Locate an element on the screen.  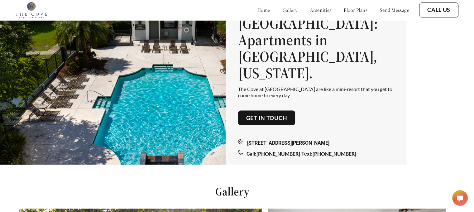
a: Get in touch is located at coordinates (267, 118).